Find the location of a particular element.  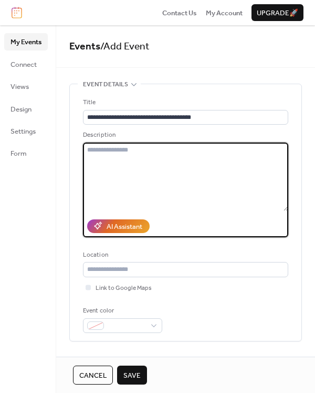

span: Views is located at coordinates (19, 87).